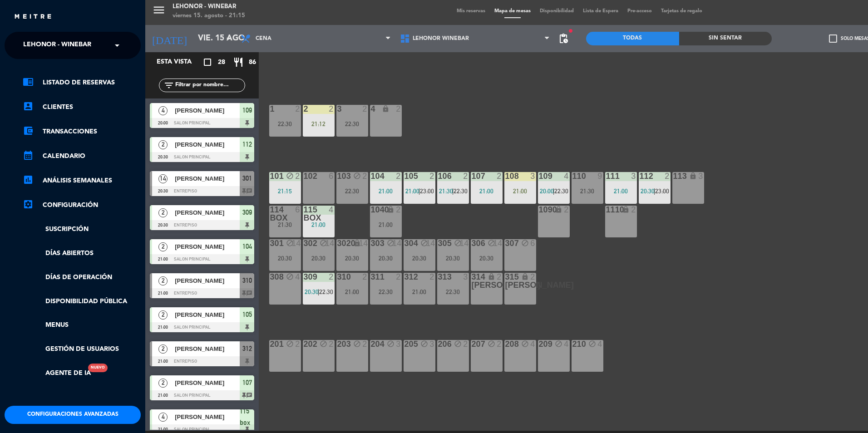 This screenshot has height=433, width=868. I want to click on span: 28, so click(222, 62).